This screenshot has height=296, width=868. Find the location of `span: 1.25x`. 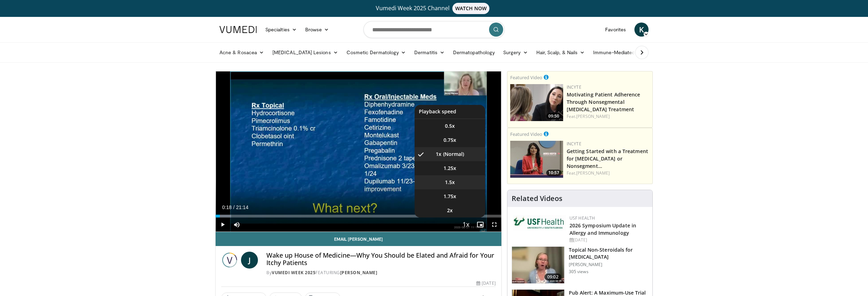

span: 1.25x is located at coordinates (450, 168).